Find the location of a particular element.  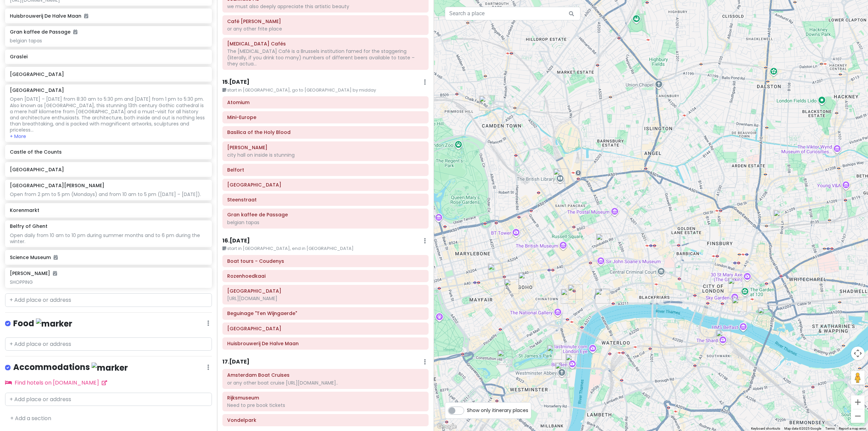

div: city hall on inside is stunning is located at coordinates (325, 155).